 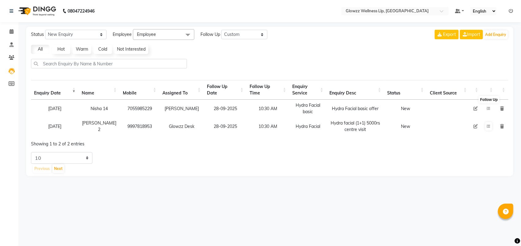 I want to click on b: 08047224946, so click(x=81, y=11).